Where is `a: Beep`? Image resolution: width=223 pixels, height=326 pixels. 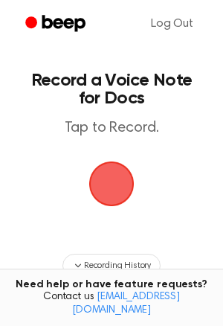
a: Beep is located at coordinates (57, 24).